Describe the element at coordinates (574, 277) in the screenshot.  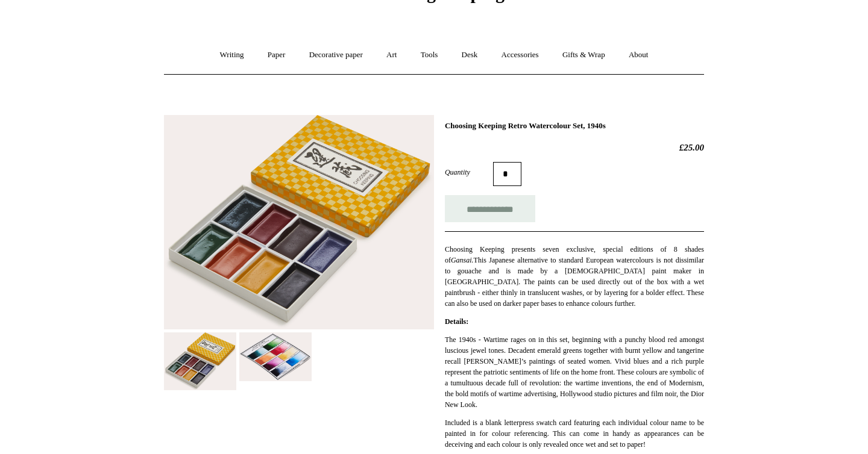
I see `p: Choosing Keeping presents seven exclusive, special editions of 8 shades of This Japanese alternat...` at that location.